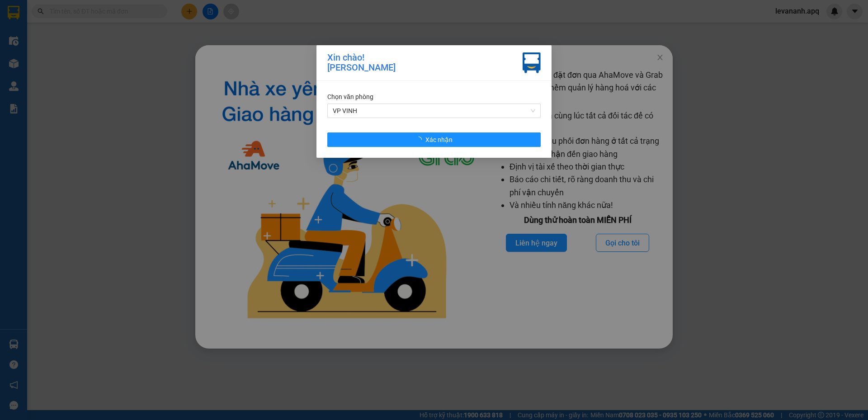 This screenshot has width=868, height=420. I want to click on span: Xác nhận, so click(439, 139).